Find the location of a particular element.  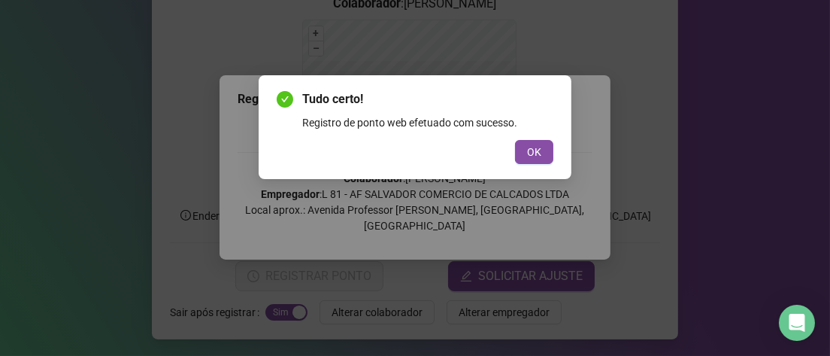

span: OK is located at coordinates (534, 152).